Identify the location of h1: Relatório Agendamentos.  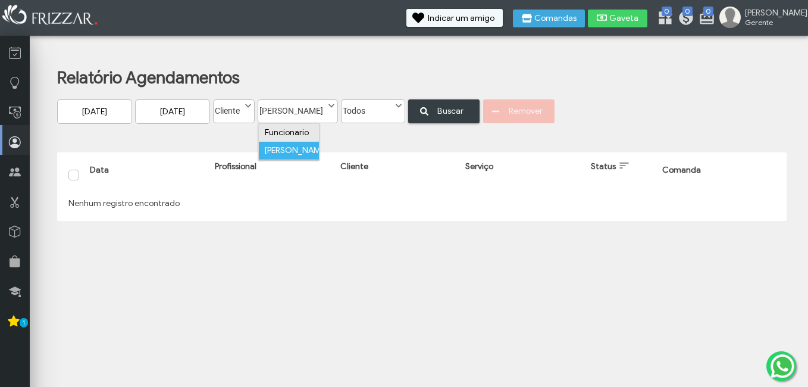
(411, 77).